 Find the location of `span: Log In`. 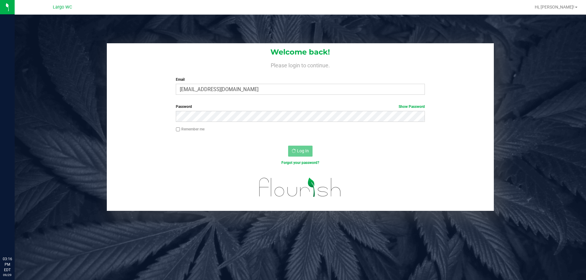

span: Log In is located at coordinates (303, 151).